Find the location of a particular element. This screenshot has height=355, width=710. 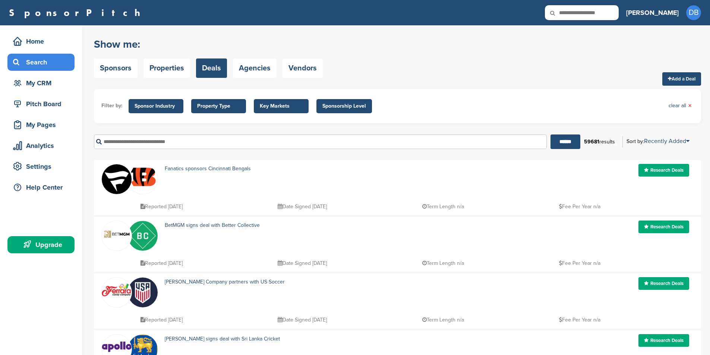

a: Home is located at coordinates (41, 41).